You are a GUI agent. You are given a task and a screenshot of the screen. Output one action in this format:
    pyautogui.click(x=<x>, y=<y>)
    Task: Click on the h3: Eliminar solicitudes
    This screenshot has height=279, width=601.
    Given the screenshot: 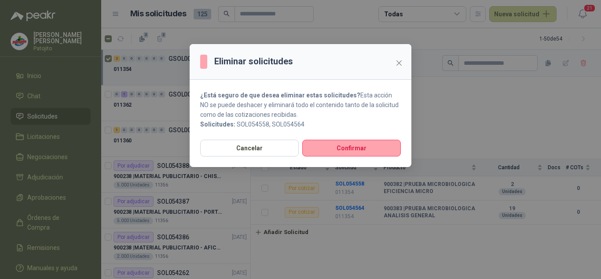 What is the action you would take?
    pyautogui.click(x=254, y=61)
    